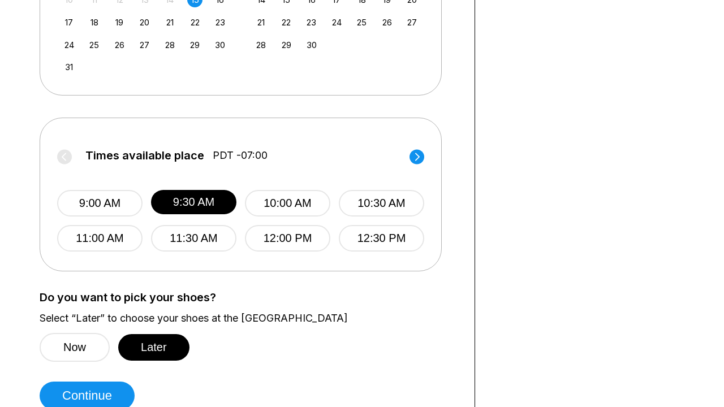 The image size is (724, 407). Describe the element at coordinates (144, 45) in the screenshot. I see `div: Choose Wednesday, August 27th, 2025` at that location.